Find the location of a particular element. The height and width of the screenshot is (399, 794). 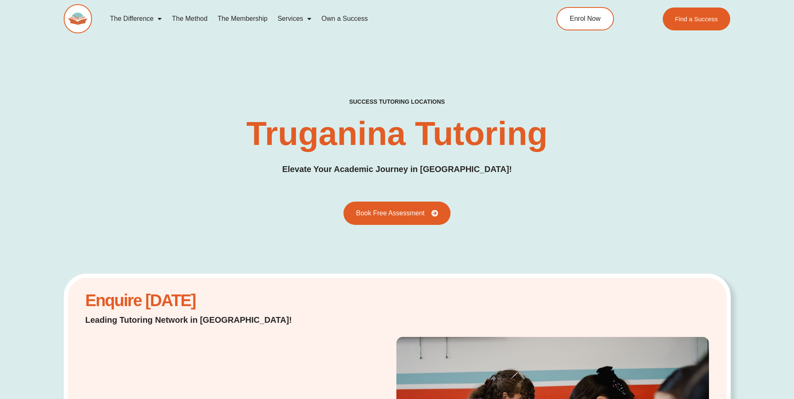

span: Enrol Now is located at coordinates (585, 19).